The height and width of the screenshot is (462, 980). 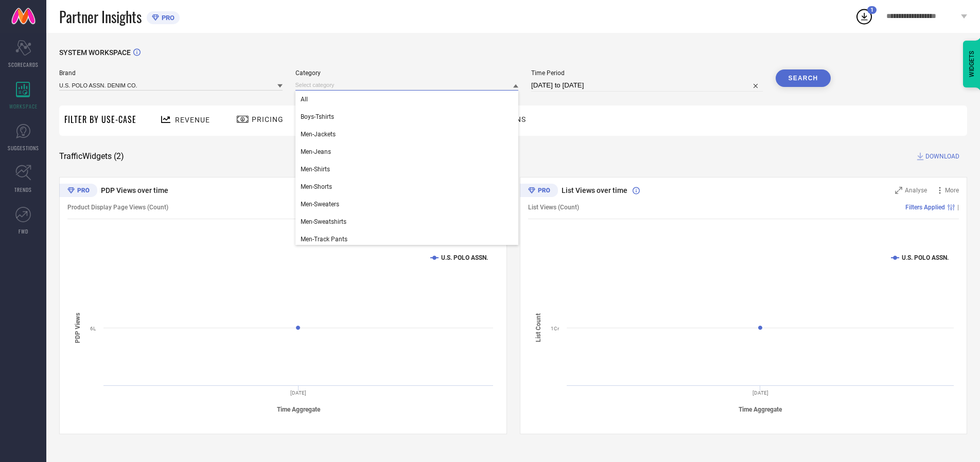 What do you see at coordinates (324, 239) in the screenshot?
I see `span: Men-Track Pants` at bounding box center [324, 239].